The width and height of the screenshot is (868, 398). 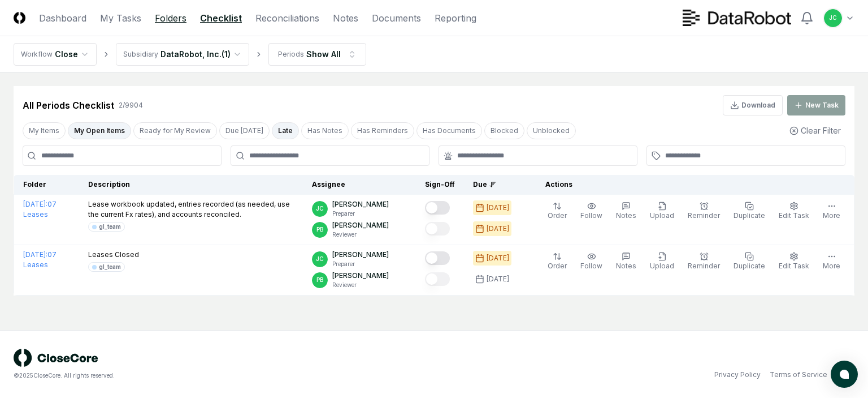 I want to click on button: JC, so click(x=833, y=18).